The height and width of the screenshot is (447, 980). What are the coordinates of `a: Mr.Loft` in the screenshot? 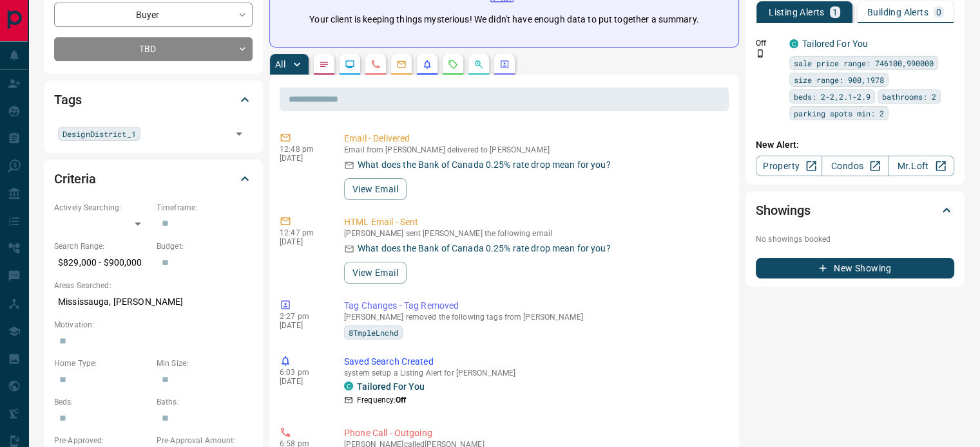 It's located at (920, 166).